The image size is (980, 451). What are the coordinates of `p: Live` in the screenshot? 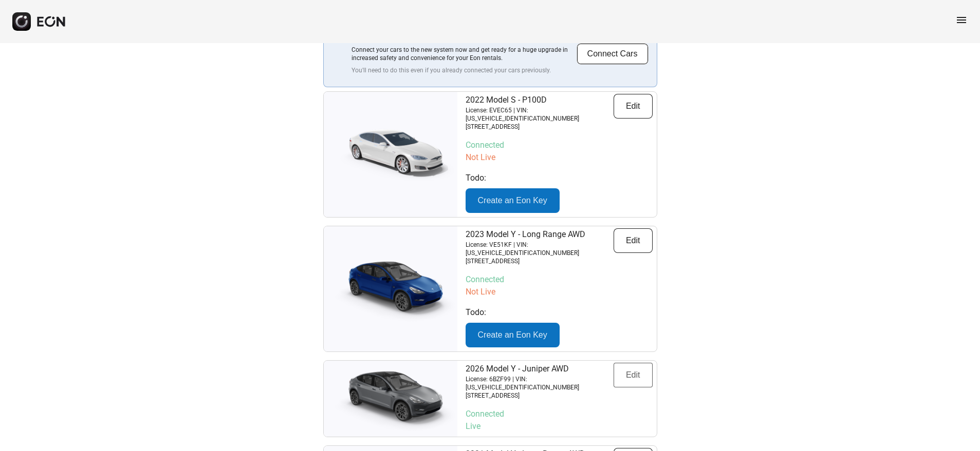 It's located at (559, 426).